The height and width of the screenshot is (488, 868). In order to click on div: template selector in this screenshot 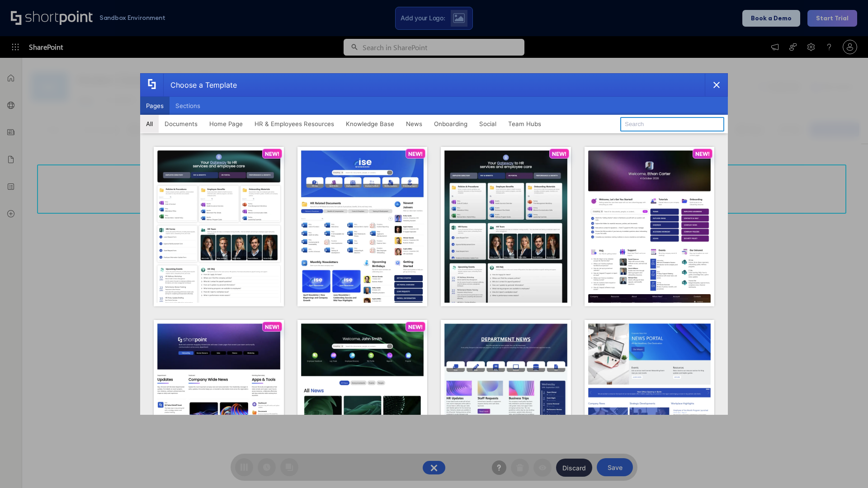, I will do `click(434, 244)`.